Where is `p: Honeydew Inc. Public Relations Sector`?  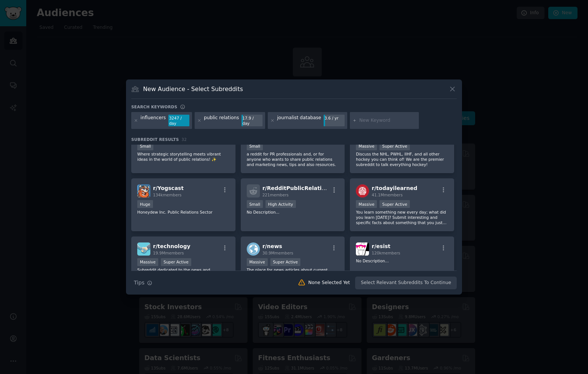 p: Honeydew Inc. Public Relations Sector is located at coordinates (183, 212).